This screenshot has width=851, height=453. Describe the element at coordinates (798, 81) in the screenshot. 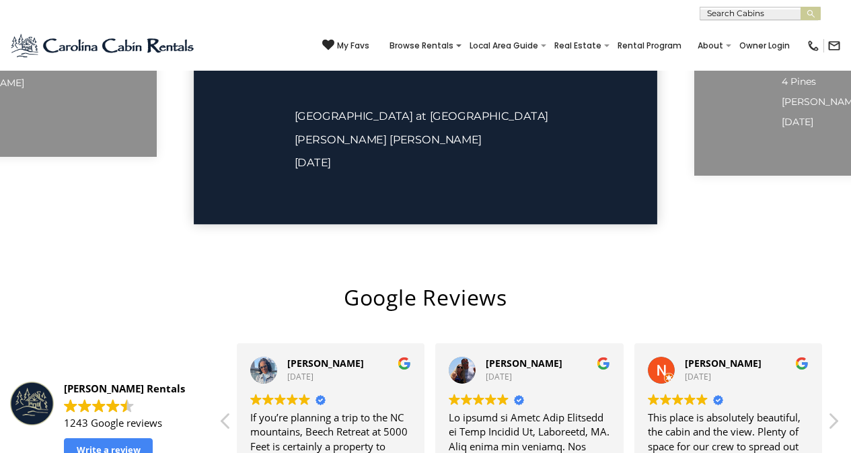

I see `span: 4 Pines` at that location.